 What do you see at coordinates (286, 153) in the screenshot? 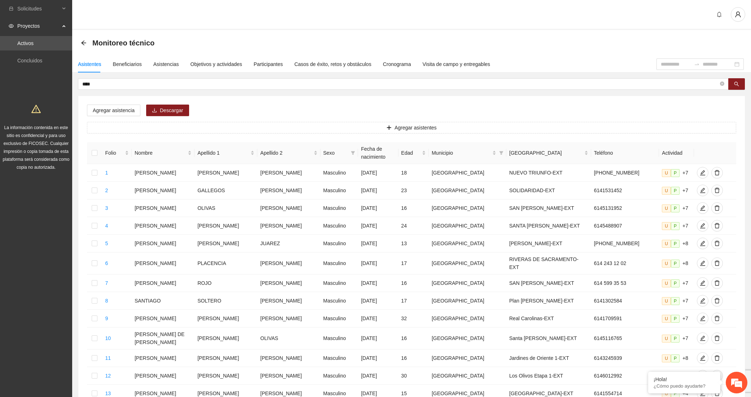
I see `span: Apellido 2` at bounding box center [286, 153].